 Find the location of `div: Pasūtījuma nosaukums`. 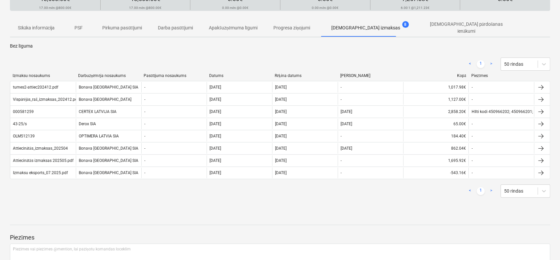

div: Pasūtījuma nosaukums is located at coordinates (174, 76).